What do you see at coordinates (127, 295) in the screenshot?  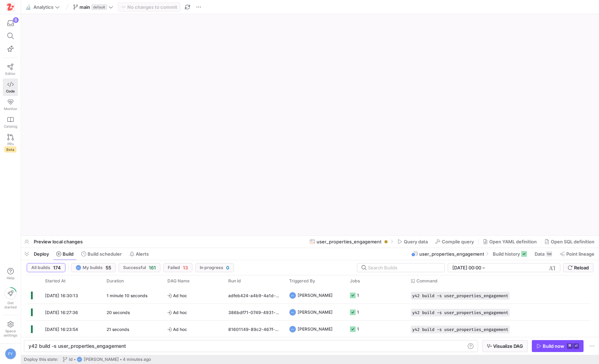 I see `y42-duration: 1 minute 10 seconds` at bounding box center [127, 295].